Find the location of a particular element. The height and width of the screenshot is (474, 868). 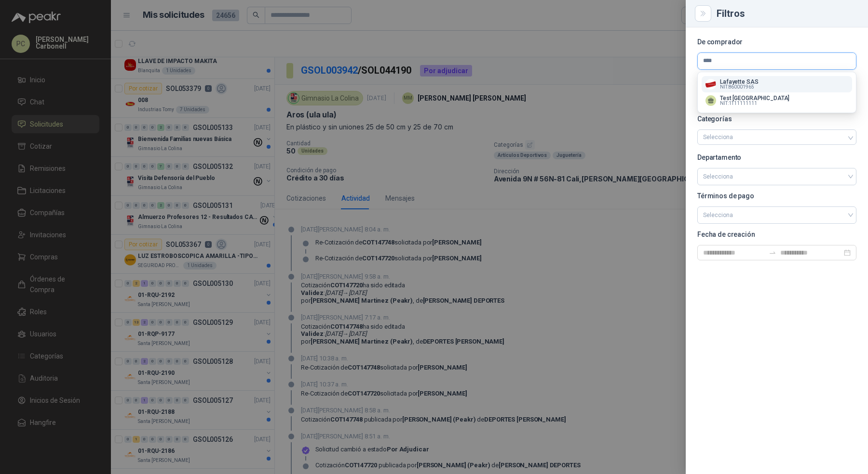

button: Company LogoLafayette SASNIT:860001965 is located at coordinates (776, 84).